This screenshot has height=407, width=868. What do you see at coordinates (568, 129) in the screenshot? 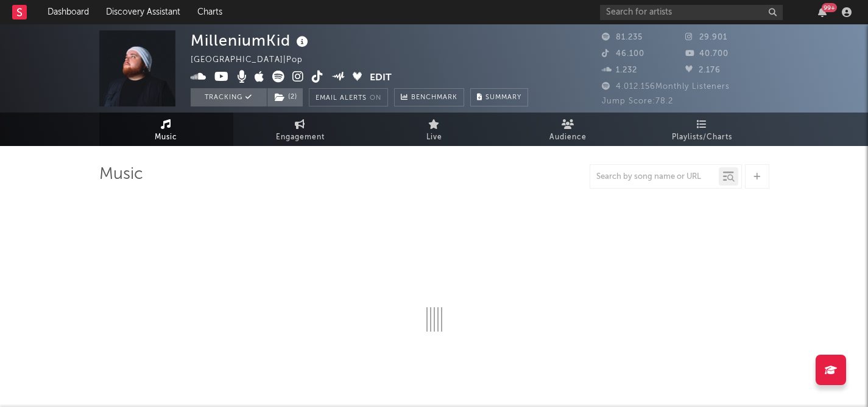
I see `a: Audience` at bounding box center [568, 129].